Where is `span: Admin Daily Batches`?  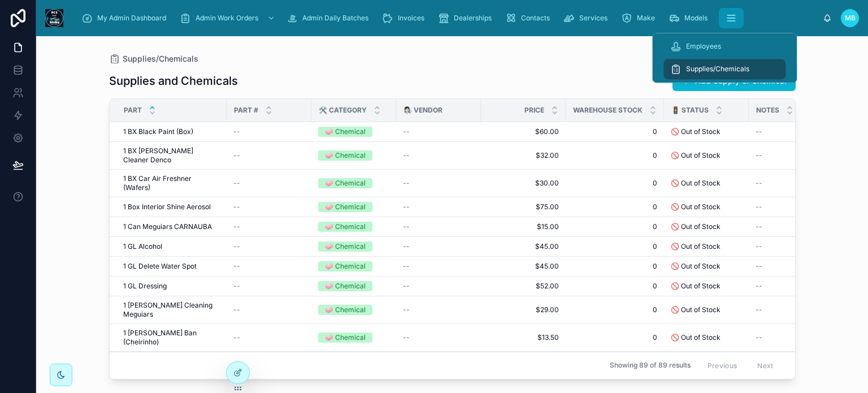 span: Admin Daily Batches is located at coordinates (335, 18).